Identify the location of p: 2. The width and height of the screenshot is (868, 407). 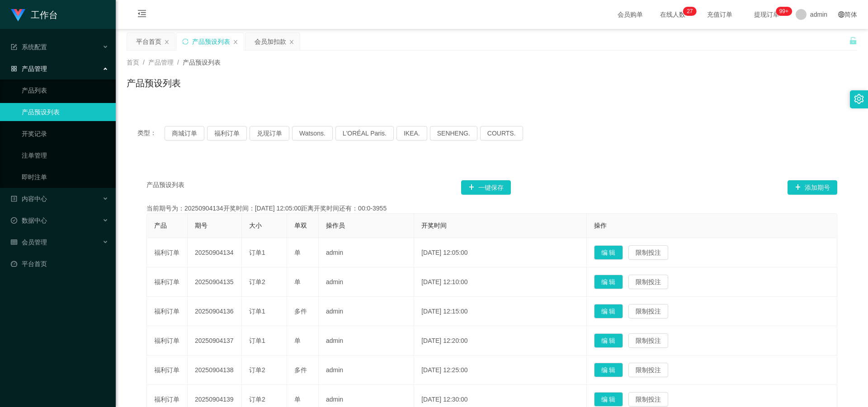
(688, 11).